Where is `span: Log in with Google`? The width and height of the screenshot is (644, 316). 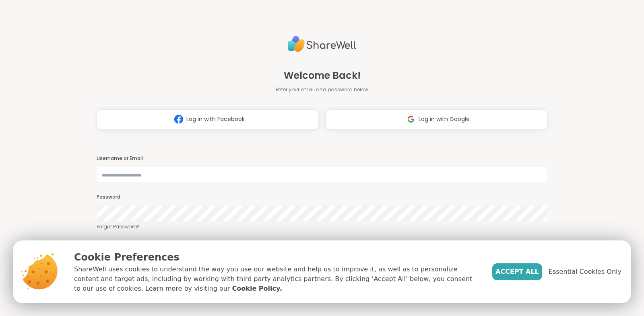 span: Log in with Google is located at coordinates (444, 119).